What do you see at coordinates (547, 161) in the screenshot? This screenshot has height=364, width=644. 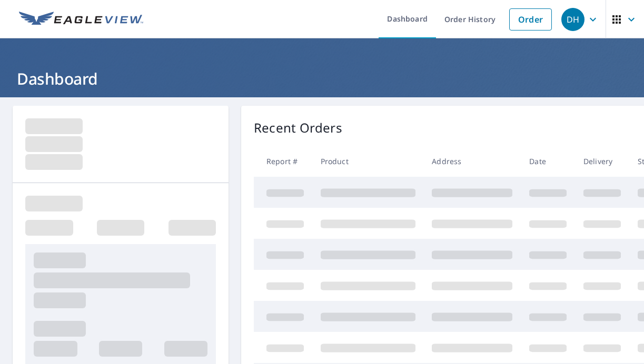 I see `th: Date` at bounding box center [547, 161].